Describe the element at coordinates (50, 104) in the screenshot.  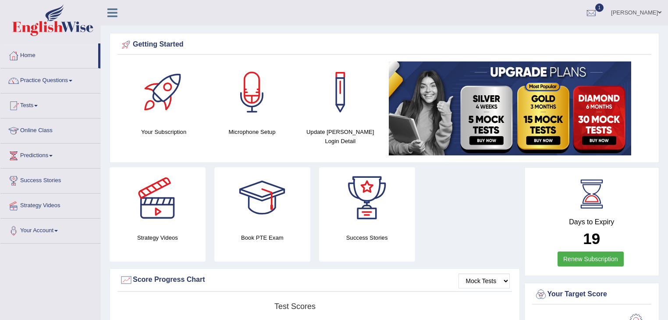
I see `a: Tests` at that location.